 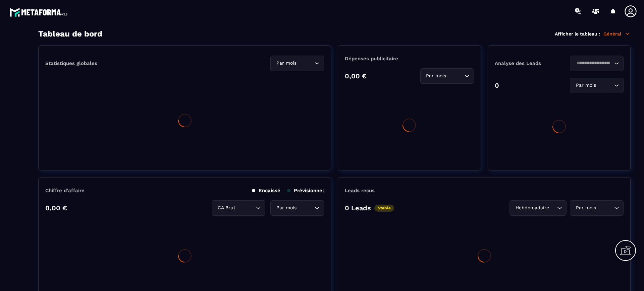 What do you see at coordinates (65, 191) in the screenshot?
I see `p: Chiffre d’affaire` at bounding box center [65, 191].